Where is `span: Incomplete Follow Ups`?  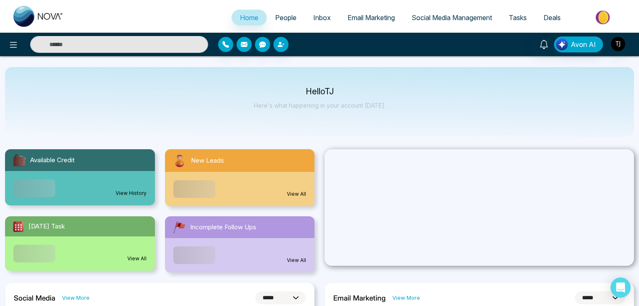 span: Incomplete Follow Ups is located at coordinates (223, 227).